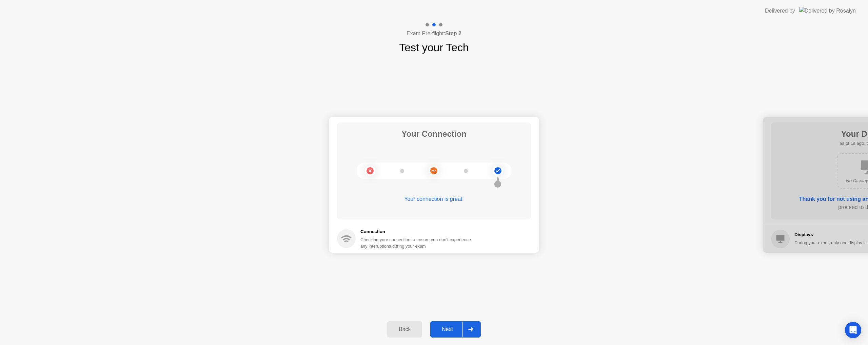 The width and height of the screenshot is (868, 345). I want to click on h4: Exam Pre-flight:, so click(434, 34).